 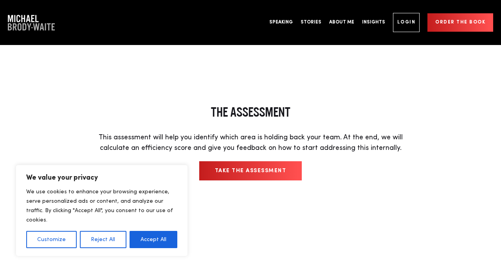 What do you see at coordinates (342, 22) in the screenshot?
I see `a: About Me` at bounding box center [342, 22].